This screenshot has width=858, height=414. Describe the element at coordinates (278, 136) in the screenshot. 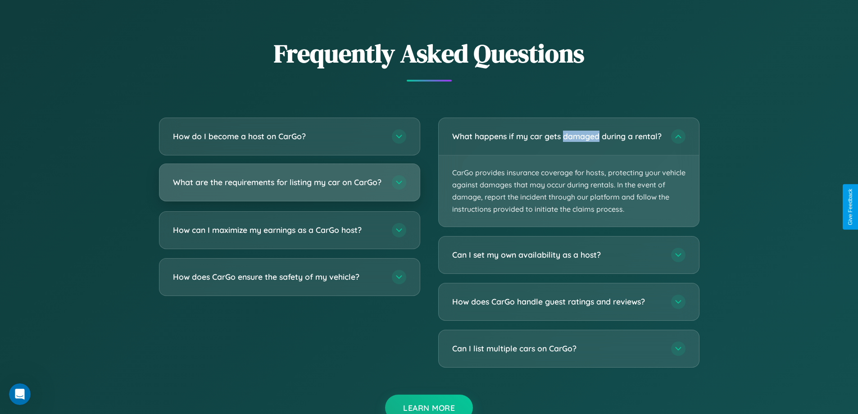

I see `h3: How do I become a host on CarGo?` at that location.